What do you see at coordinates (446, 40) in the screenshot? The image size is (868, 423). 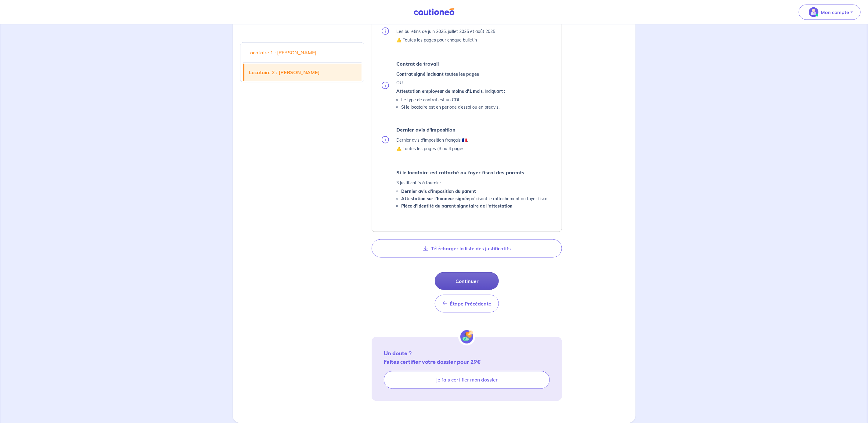 I see `p: ⚠️ Toutes les pages pour chaque bulletin` at bounding box center [446, 40].